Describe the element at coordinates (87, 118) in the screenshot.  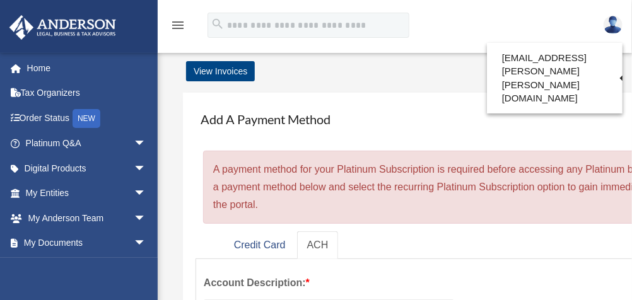
I see `a: Order StatusNEW` at that location.